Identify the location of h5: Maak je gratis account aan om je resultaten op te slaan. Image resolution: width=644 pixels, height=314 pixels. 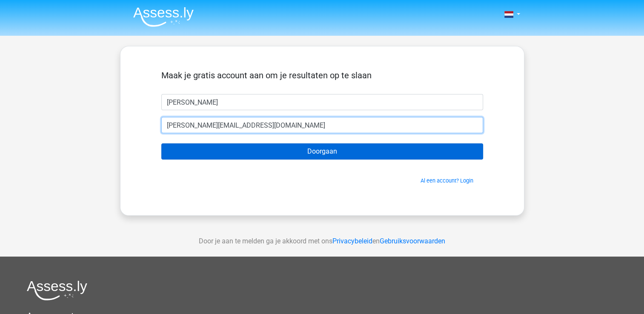
(322, 75).